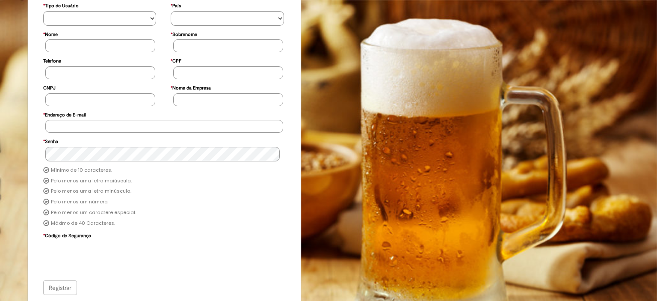 This screenshot has height=301, width=657. I want to click on label: Pelo menos uma letra maiúscula., so click(91, 181).